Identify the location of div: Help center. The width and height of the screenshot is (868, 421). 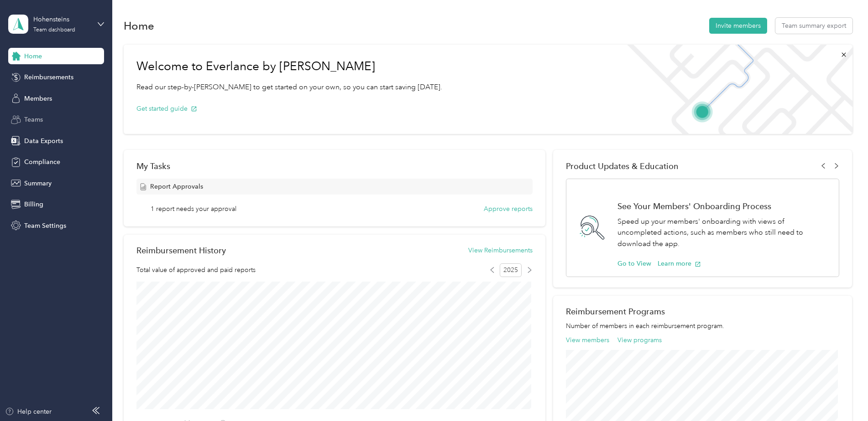
(28, 412).